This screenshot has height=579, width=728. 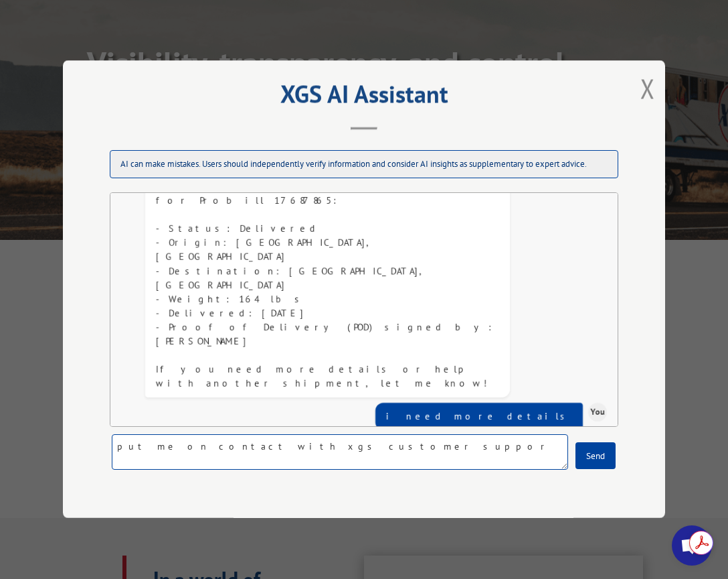 What do you see at coordinates (479, 416) in the screenshot?
I see `div: i need more details` at bounding box center [479, 416].